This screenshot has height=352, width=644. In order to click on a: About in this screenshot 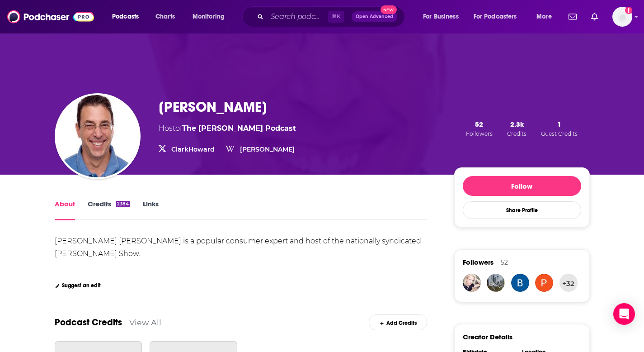, I will do `click(64, 210)`.